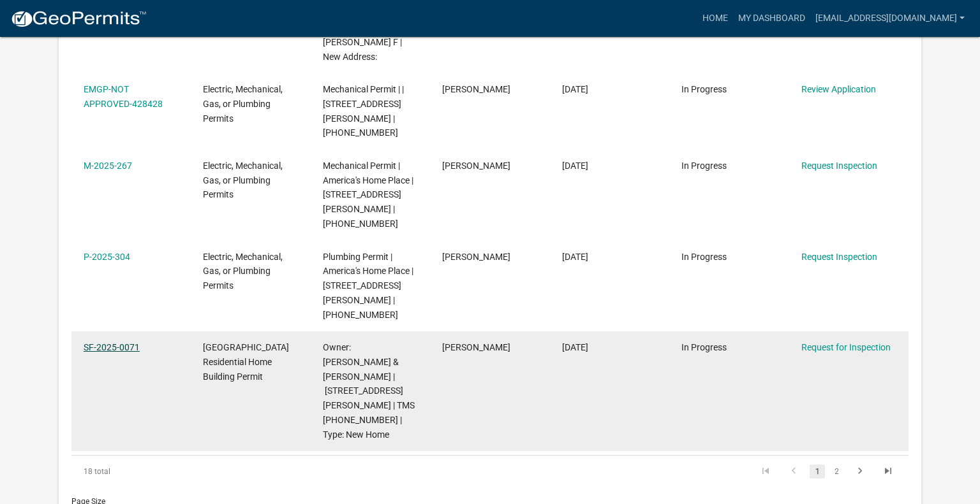 This screenshot has width=980, height=504. Describe the element at coordinates (794, 472) in the screenshot. I see `a: go to previous page` at that location.